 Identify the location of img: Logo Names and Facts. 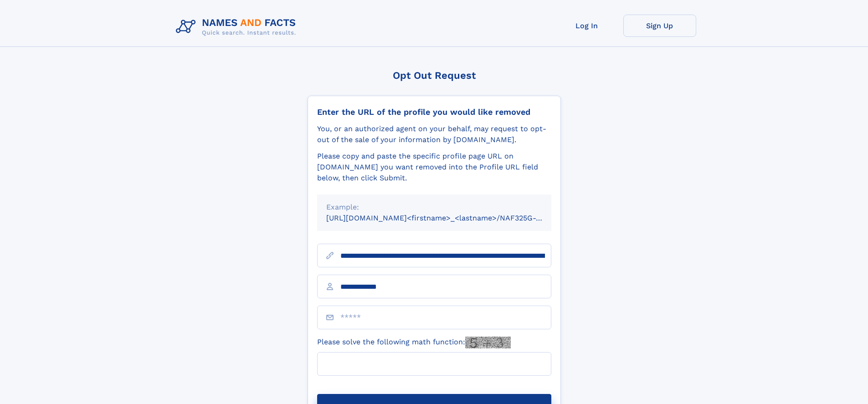
(238, 27).